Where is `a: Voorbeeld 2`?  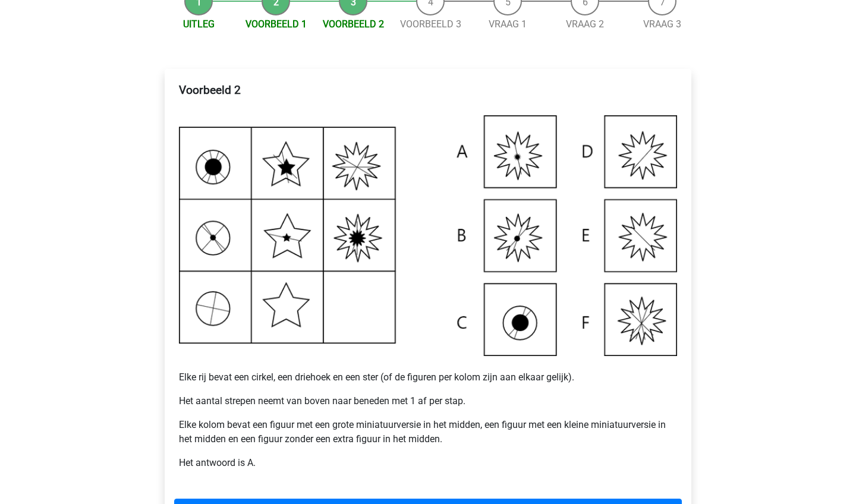 a: Voorbeeld 2 is located at coordinates (353, 24).